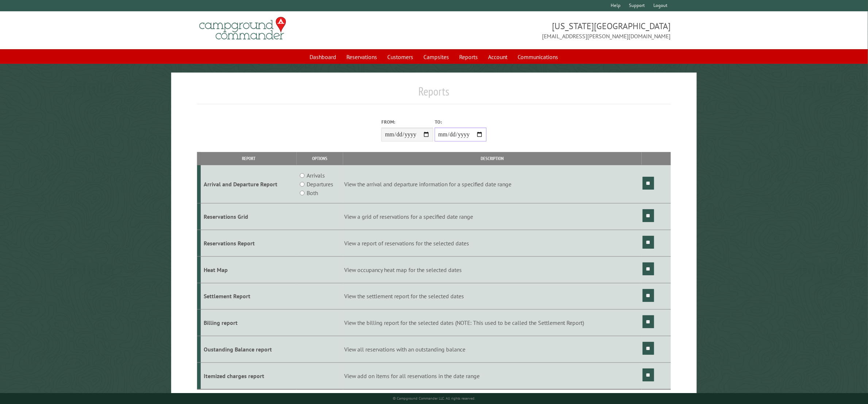 The image size is (868, 404). What do you see at coordinates (249, 158) in the screenshot?
I see `th: Report` at bounding box center [249, 158].